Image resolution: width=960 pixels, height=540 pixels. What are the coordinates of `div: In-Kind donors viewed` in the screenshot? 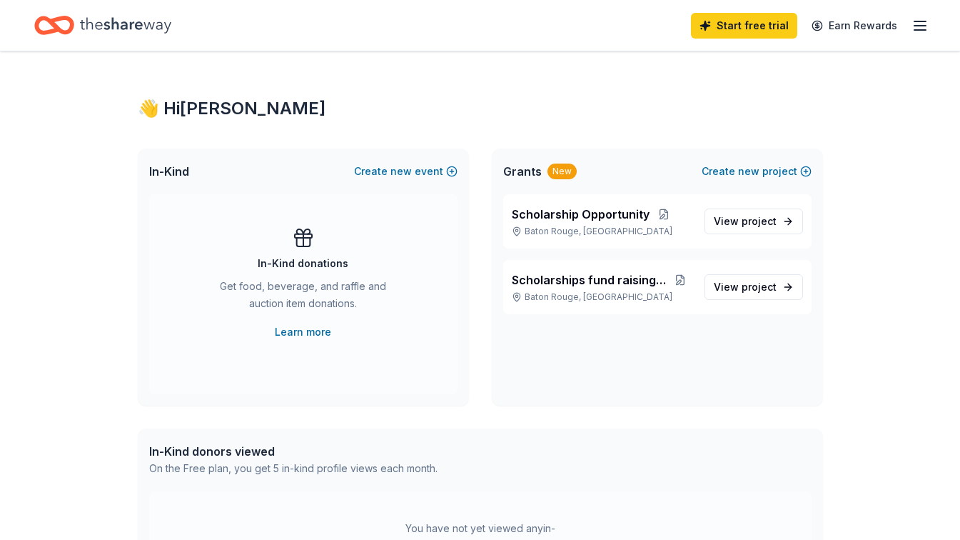 It's located at (293, 451).